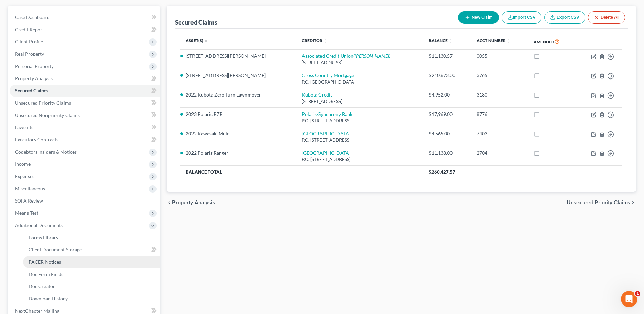  I want to click on span: Secured Claims, so click(31, 90).